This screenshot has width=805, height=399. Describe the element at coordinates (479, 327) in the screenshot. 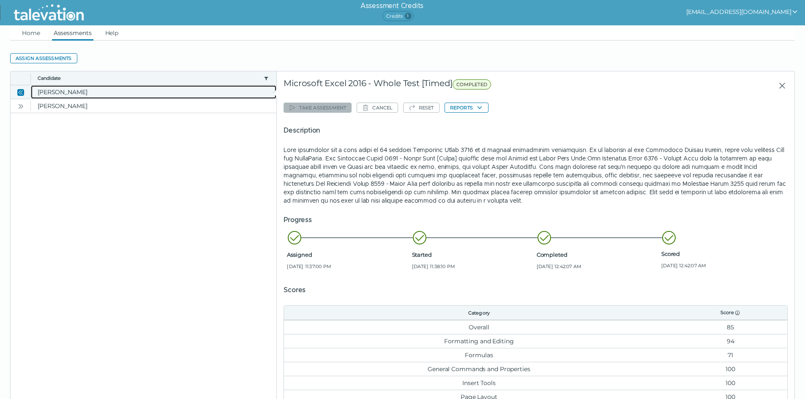

I see `td: Overall` at that location.